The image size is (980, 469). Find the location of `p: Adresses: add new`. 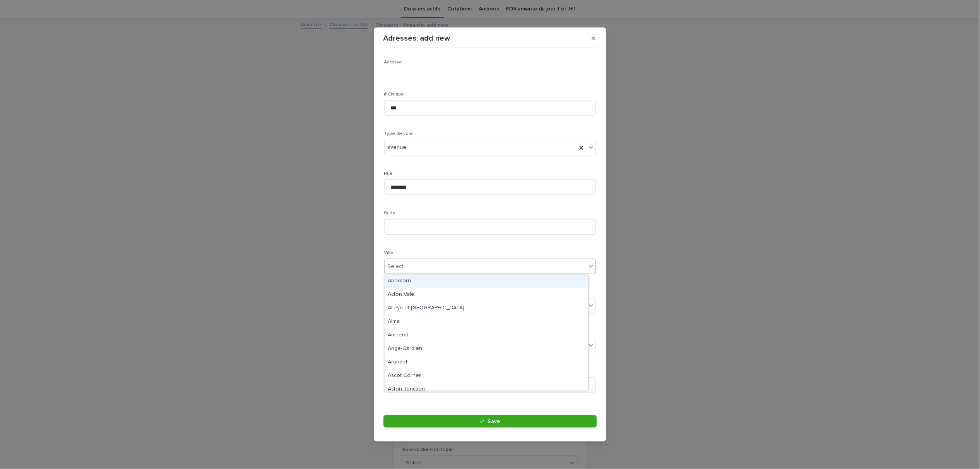

p: Adresses: add new is located at coordinates (417, 38).